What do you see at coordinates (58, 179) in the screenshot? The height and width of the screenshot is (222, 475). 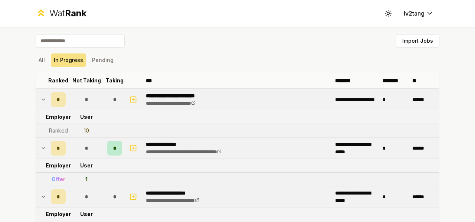 I see `div: Offer` at bounding box center [58, 179].